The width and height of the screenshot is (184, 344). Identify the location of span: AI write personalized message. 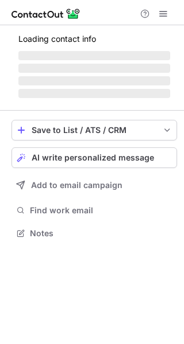
(92, 158).